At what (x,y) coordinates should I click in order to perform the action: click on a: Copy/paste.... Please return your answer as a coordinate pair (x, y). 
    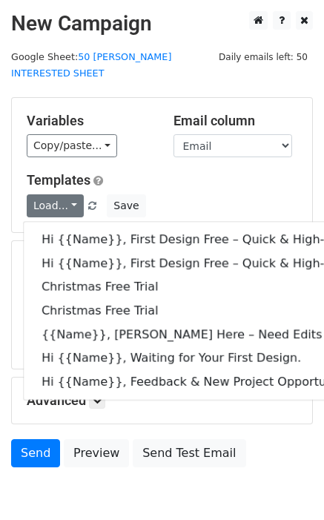
    Looking at the image, I should click on (72, 146).